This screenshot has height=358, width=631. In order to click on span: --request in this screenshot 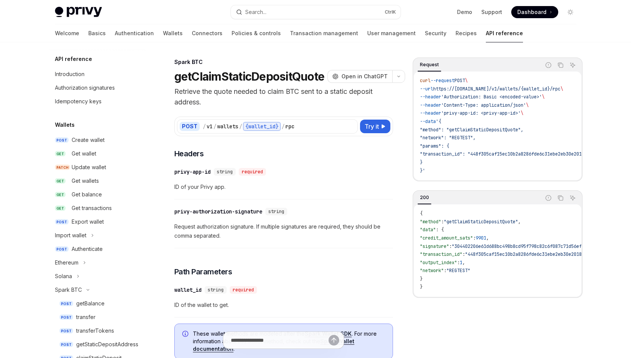, I will do `click(442, 81)`.